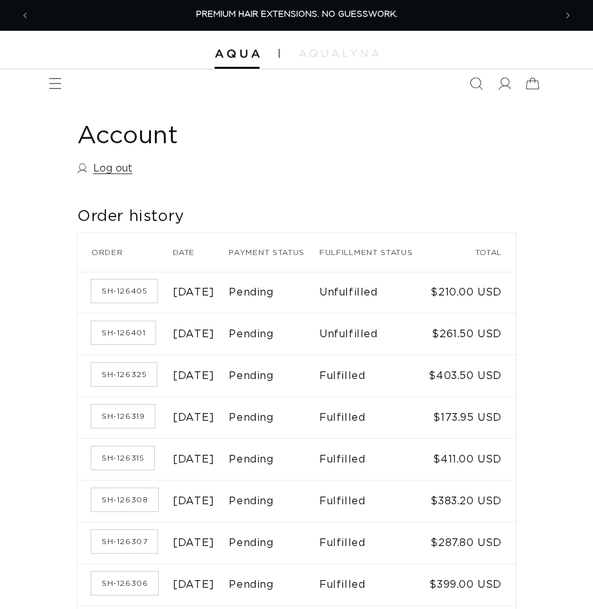 The height and width of the screenshot is (609, 593). What do you see at coordinates (339, 53) in the screenshot?
I see `img: aqualyna.com` at bounding box center [339, 53].